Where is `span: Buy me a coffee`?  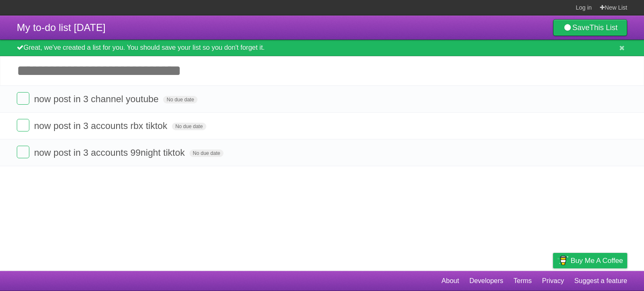 span: Buy me a coffee is located at coordinates (596, 261).